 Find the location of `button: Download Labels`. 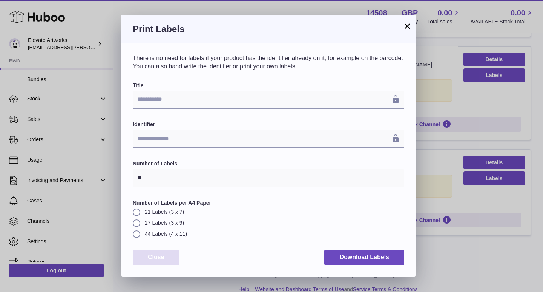

button: Download Labels is located at coordinates (364, 257).